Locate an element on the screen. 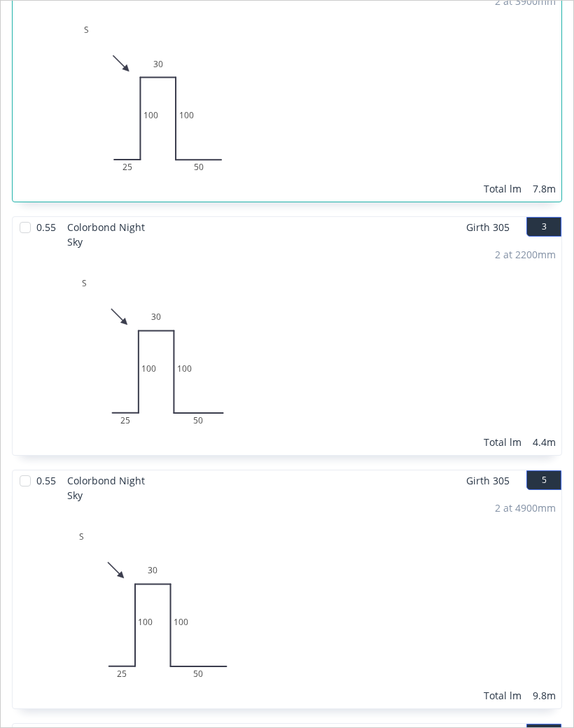  div: 2 at 2200mm is located at coordinates (525, 254).